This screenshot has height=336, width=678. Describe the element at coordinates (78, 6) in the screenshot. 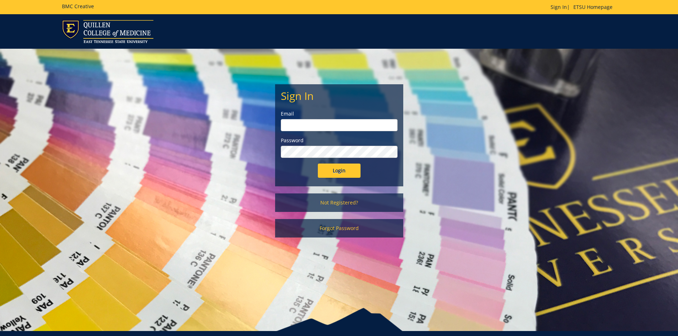

I see `h5: BMC Creative` at that location.